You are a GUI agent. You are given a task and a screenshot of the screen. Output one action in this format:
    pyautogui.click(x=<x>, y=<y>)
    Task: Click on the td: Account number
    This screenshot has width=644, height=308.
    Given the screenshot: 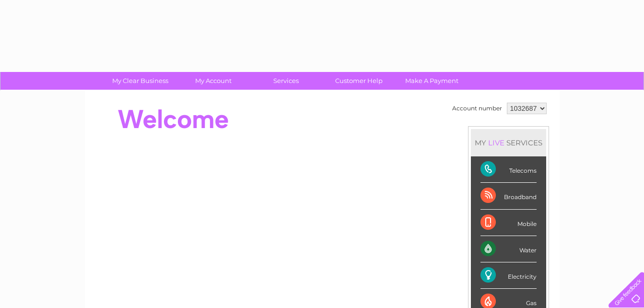 What is the action you would take?
    pyautogui.click(x=477, y=108)
    